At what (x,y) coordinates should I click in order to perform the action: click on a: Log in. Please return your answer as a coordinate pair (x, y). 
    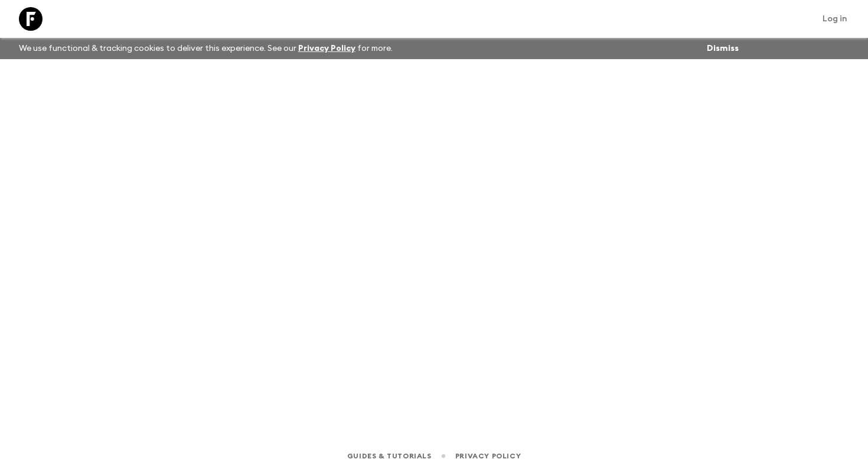
    Looking at the image, I should click on (835, 19).